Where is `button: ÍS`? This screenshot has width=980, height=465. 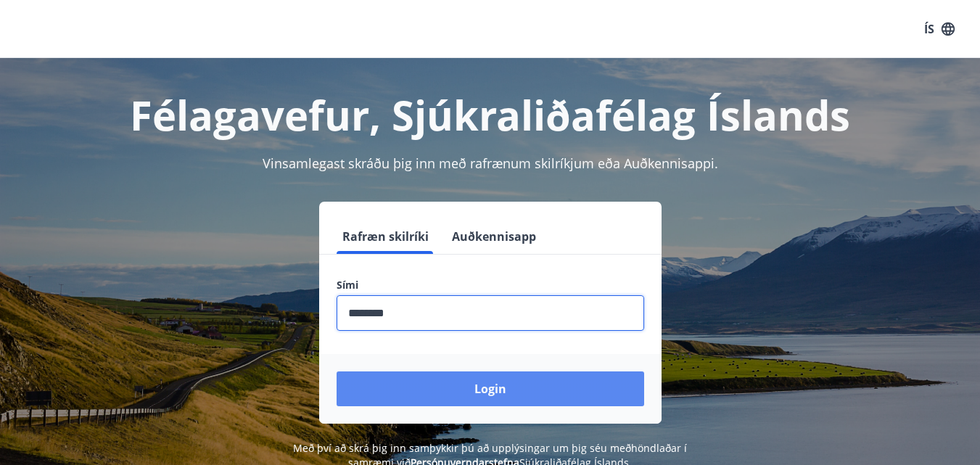 button: ÍS is located at coordinates (940, 29).